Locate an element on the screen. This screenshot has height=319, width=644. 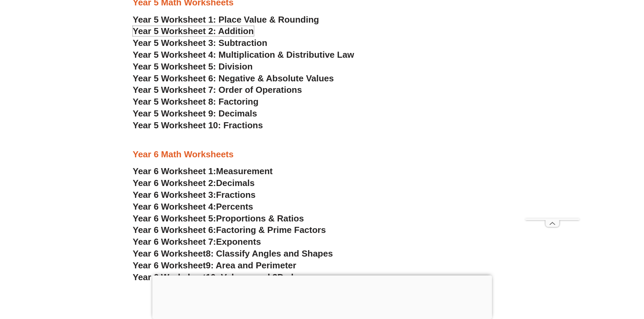
span: Year 5 Worksheet 3: Subtraction is located at coordinates (200, 43).